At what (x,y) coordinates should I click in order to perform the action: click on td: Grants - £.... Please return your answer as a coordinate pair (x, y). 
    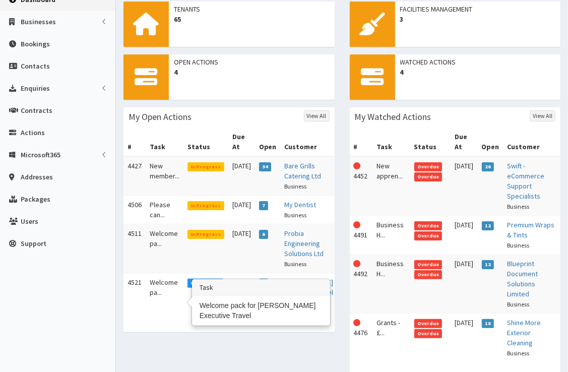
    Looking at the image, I should click on (392, 338).